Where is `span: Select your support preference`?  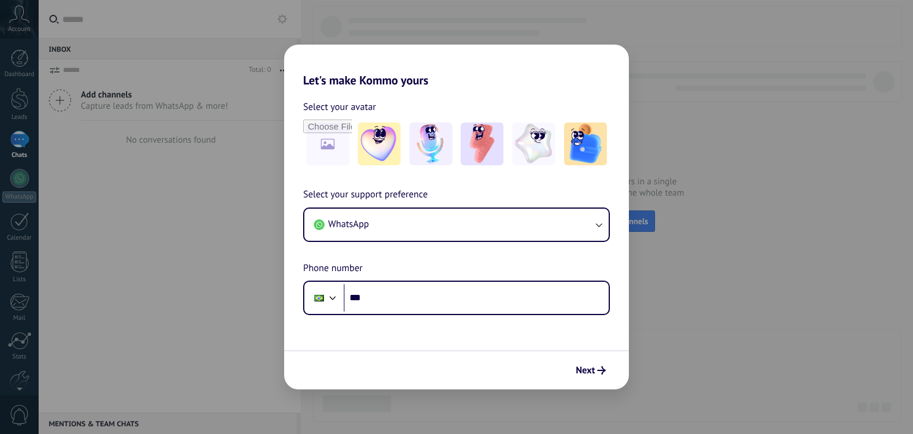
span: Select your support preference is located at coordinates (365, 195).